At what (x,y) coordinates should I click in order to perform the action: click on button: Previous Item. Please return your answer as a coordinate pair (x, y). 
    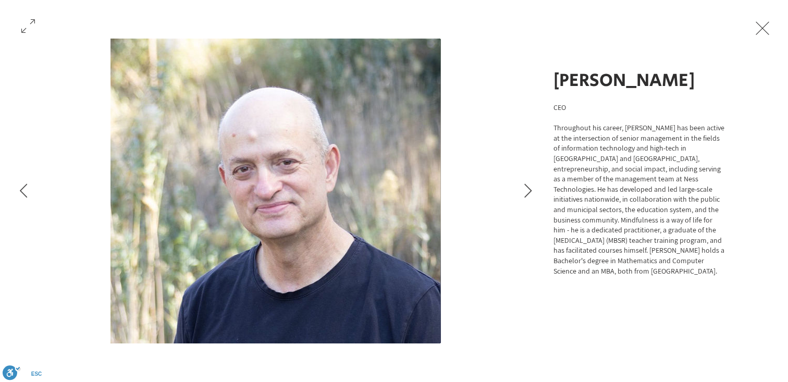
    Looking at the image, I should click on (23, 191).